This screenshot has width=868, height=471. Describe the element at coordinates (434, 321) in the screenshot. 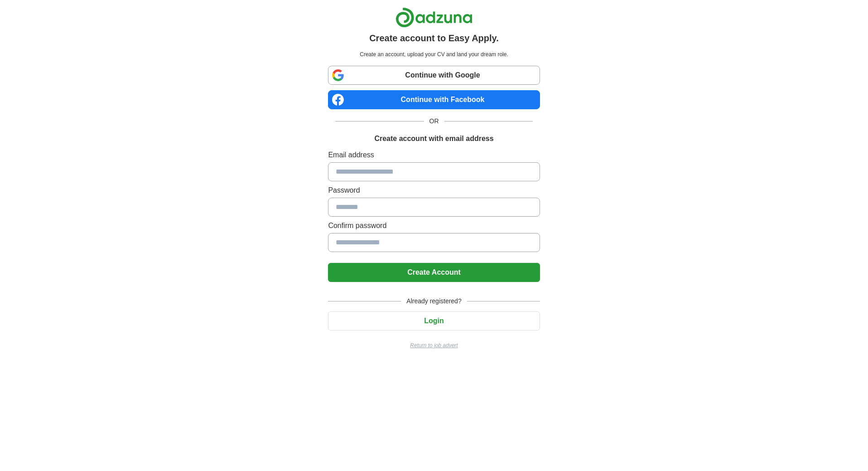

I see `button: Login` at that location.